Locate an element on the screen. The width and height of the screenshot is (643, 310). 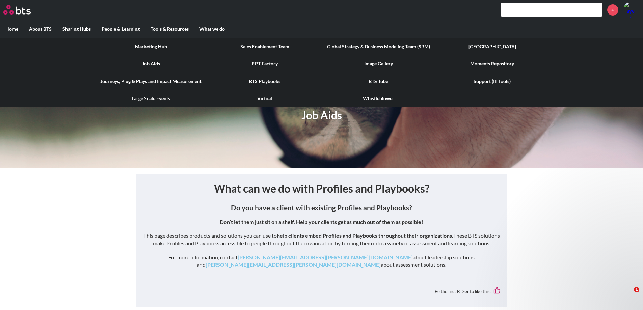
strong: help clients embed Profiles and Playbooks throughout their organizations. is located at coordinates (365, 236).